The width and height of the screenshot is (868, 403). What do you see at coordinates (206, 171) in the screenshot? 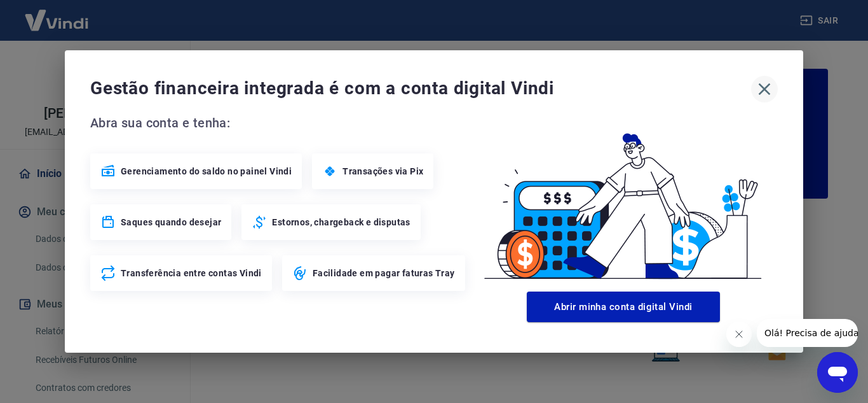
I see `span: Gerenciamento do saldo no painel Vindi` at bounding box center [206, 171].